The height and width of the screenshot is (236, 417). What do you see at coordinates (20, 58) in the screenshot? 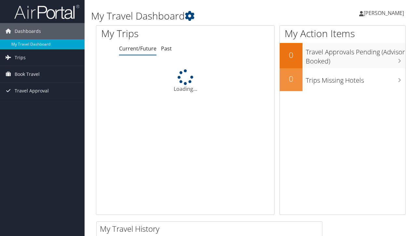
I see `span: Trips` at bounding box center [20, 58].